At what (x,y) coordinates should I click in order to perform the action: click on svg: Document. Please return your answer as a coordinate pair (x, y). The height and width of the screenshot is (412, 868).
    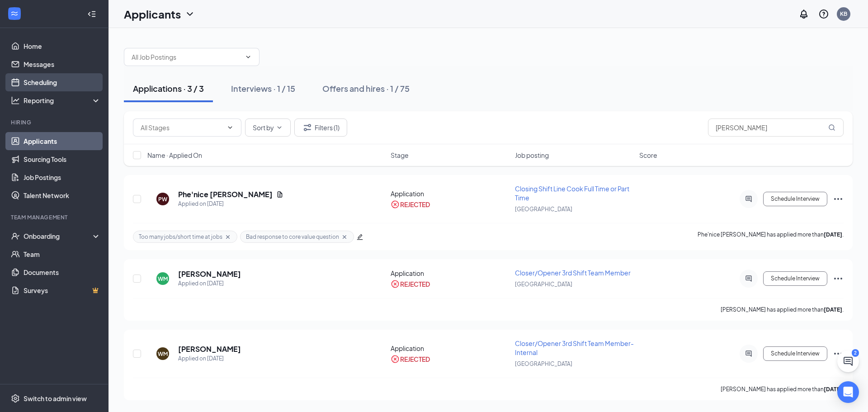
    Looking at the image, I should click on (280, 195).